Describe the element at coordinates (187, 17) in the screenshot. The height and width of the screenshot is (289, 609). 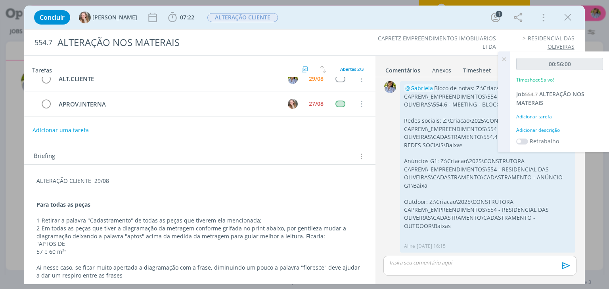
I see `span: 07:22` at that location.